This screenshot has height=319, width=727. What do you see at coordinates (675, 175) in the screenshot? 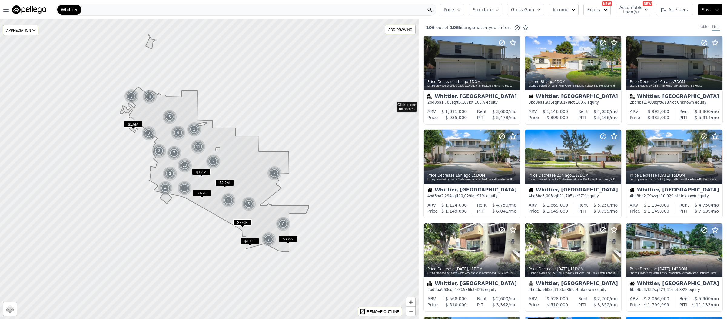
I see `div: Price Decrease , 15 DOM` at bounding box center [675, 175].